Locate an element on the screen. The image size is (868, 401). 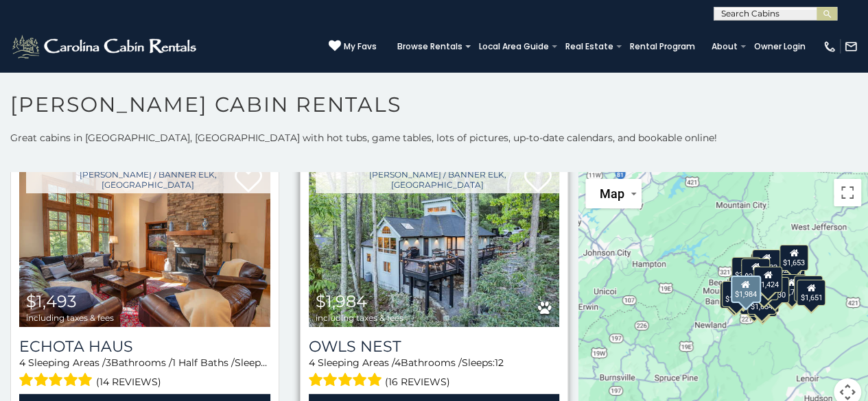
a: My Favs is located at coordinates (353, 46).